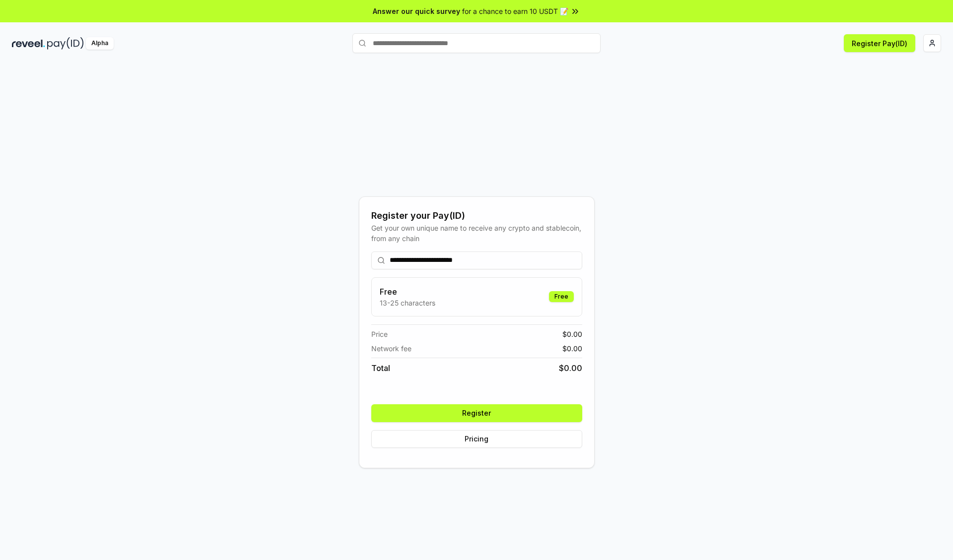  What do you see at coordinates (477, 413) in the screenshot?
I see `button: Register` at bounding box center [477, 413].